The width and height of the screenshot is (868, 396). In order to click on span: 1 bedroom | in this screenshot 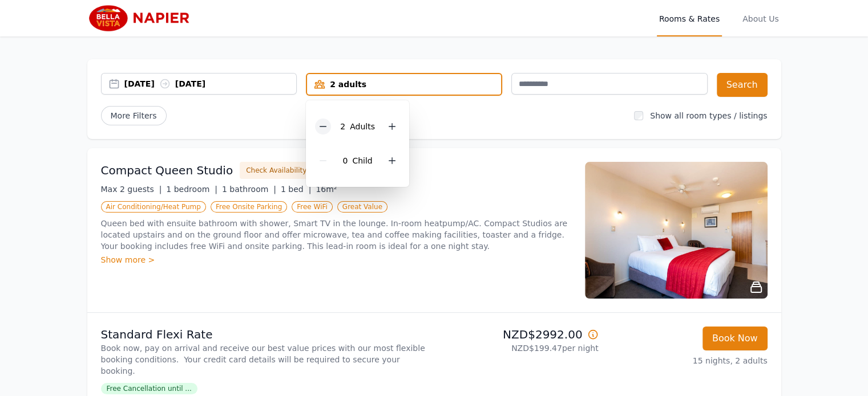, I will do `click(192, 190)`.